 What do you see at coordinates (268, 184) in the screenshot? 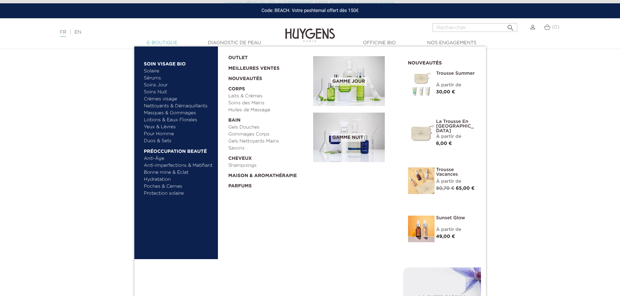
I see `a: Parfums` at bounding box center [268, 184].